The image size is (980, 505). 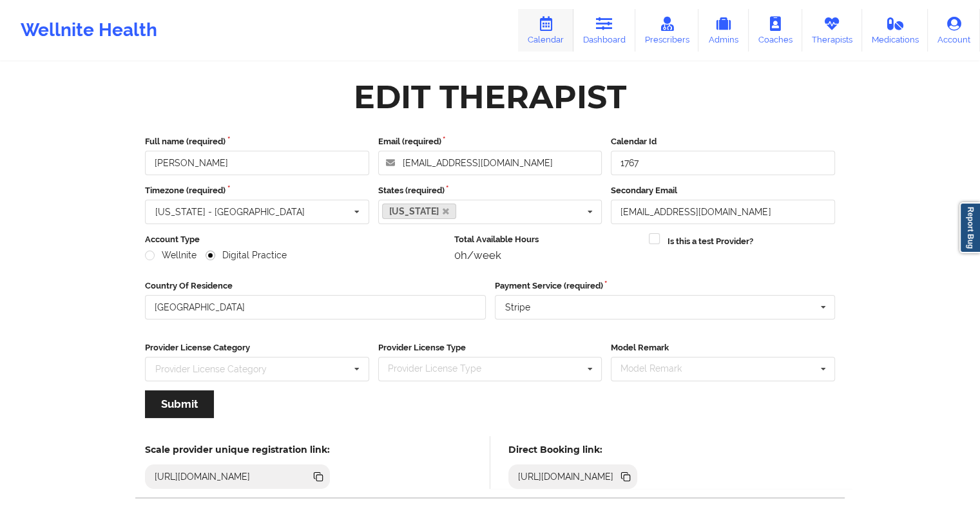 I want to click on label: Timezone (required), so click(x=257, y=191).